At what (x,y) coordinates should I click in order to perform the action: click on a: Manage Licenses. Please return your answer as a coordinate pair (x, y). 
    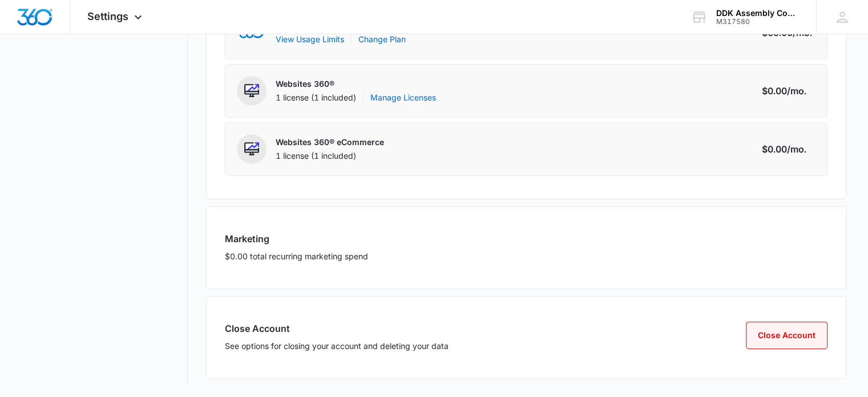
    Looking at the image, I should click on (403, 98).